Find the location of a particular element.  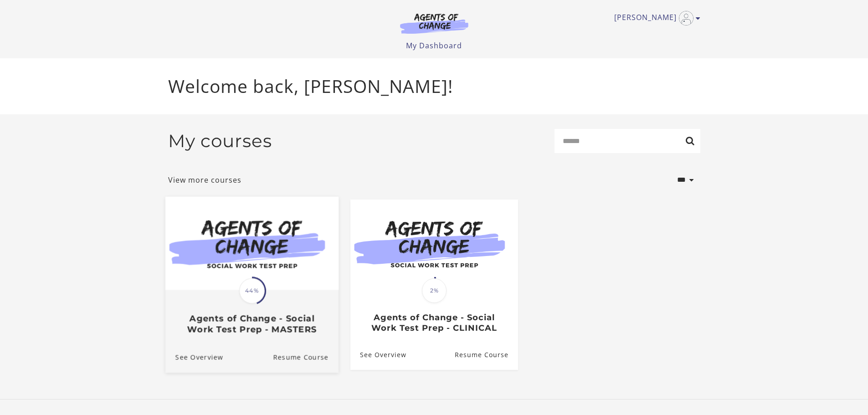

img: Agents of Change Logo is located at coordinates (434, 23).